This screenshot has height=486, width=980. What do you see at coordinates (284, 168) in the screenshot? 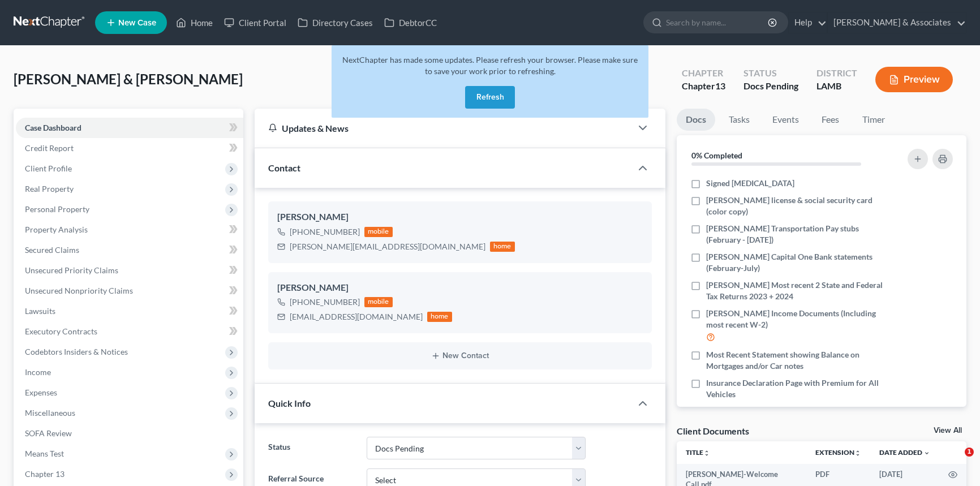
I see `span: Contact` at bounding box center [284, 168].